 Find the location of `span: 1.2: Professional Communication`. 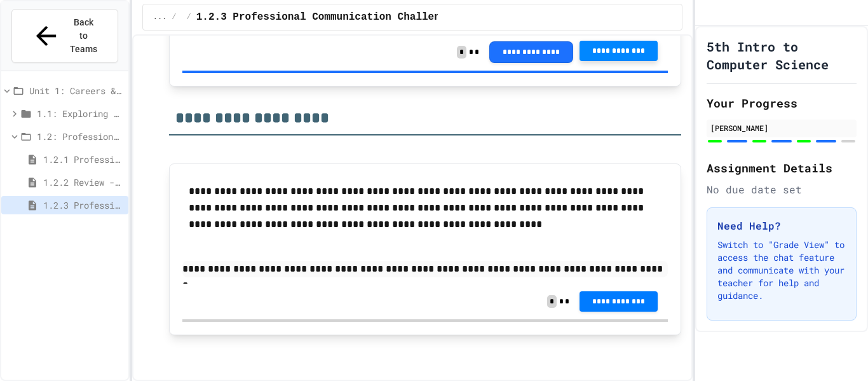

span: 1.2: Professional Communication is located at coordinates (80, 136).